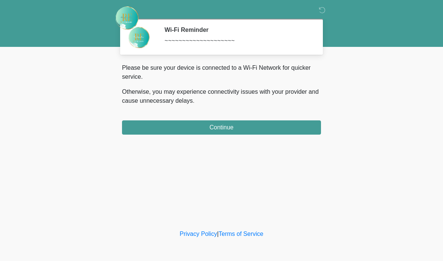  I want to click on img: Agent Avatar, so click(139, 38).